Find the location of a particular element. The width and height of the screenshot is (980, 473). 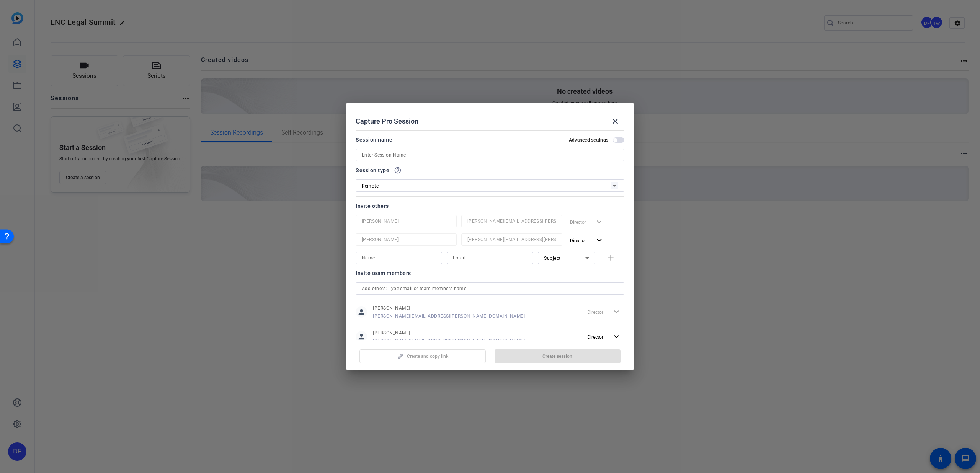

div: Invite others is located at coordinates (490, 206).